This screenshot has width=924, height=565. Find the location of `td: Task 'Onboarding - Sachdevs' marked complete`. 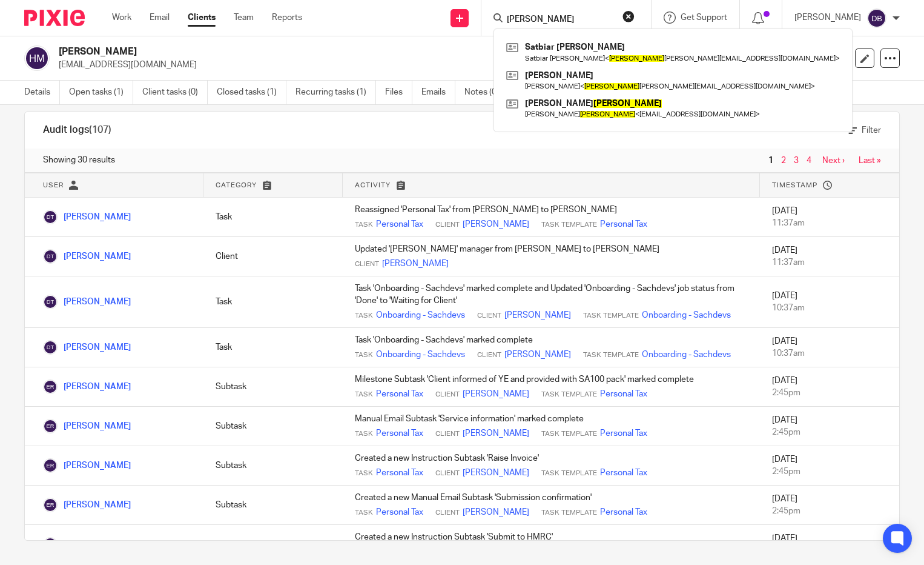

td: Task 'Onboarding - Sachdevs' marked complete is located at coordinates (551, 347).